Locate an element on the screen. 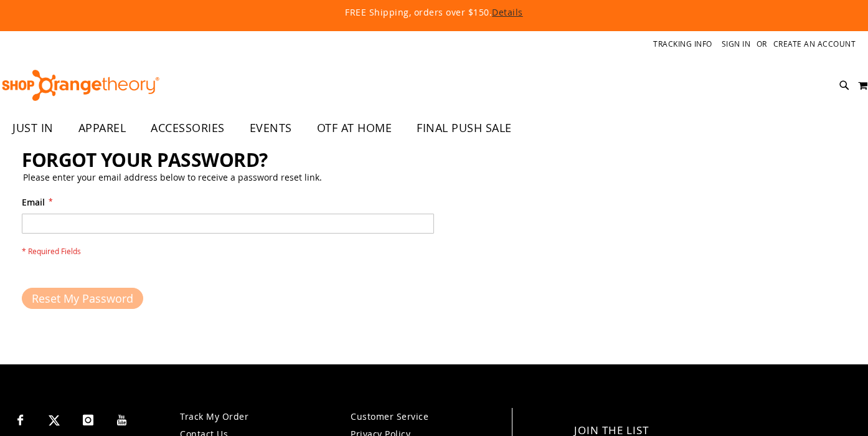  legend: Please enter your email address below to receive a password reset link. is located at coordinates (172, 178).